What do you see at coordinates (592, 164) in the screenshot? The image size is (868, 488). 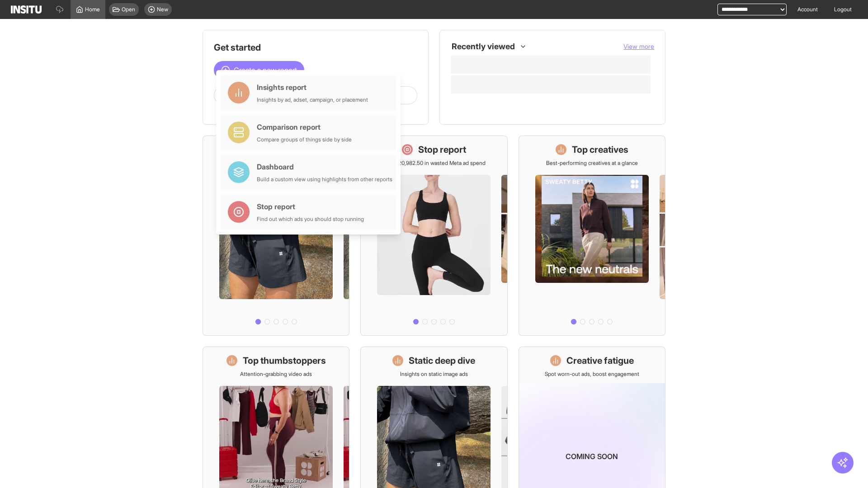 I see `p: Best-performing creatives at a glance` at bounding box center [592, 164].